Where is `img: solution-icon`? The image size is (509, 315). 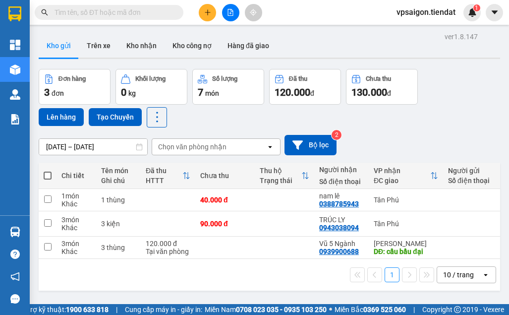
img: solution-icon is located at coordinates (15, 119).